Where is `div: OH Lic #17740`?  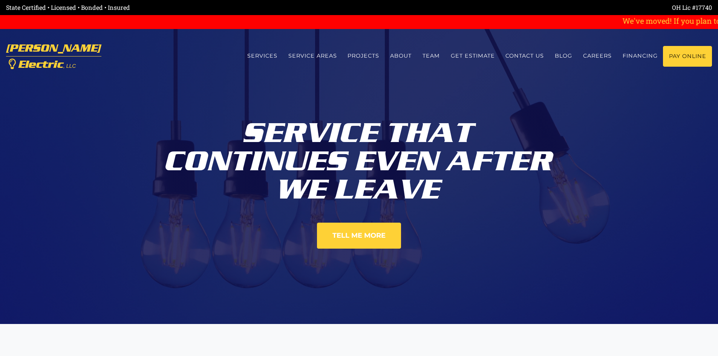
div: OH Lic #17740 is located at coordinates (536, 8).